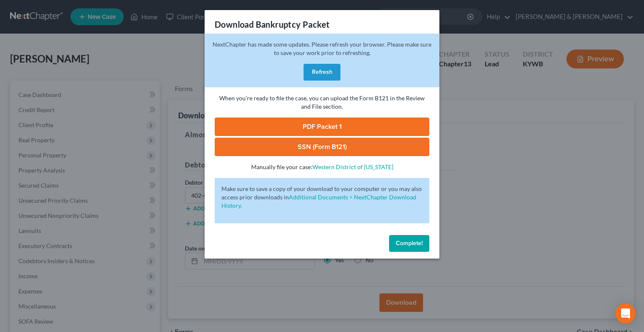 The height and width of the screenshot is (332, 644). Describe the element at coordinates (409, 243) in the screenshot. I see `button: Complete!` at that location.